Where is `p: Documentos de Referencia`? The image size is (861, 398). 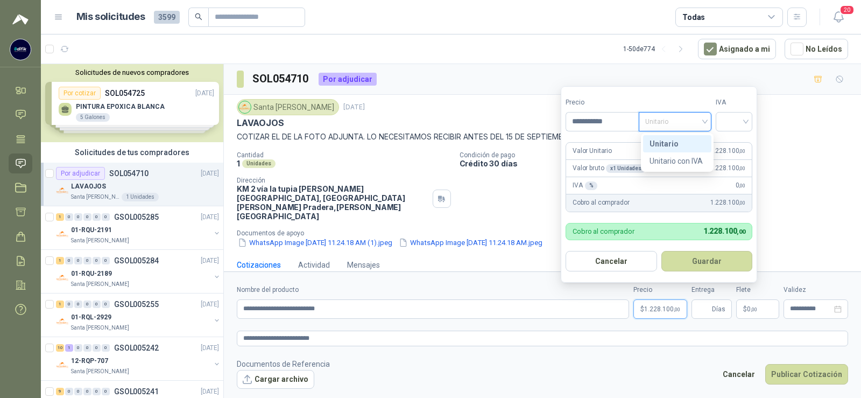
p: Documentos de Referencia is located at coordinates (283, 364).